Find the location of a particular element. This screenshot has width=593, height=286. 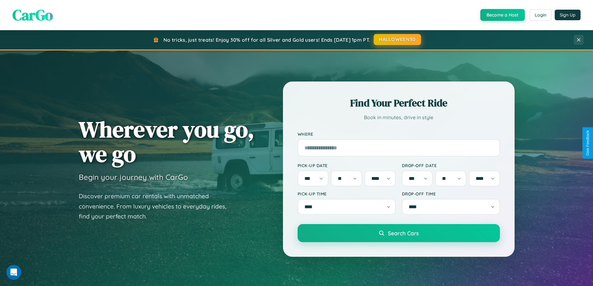

button: HALLOWEEN30 is located at coordinates (397, 40).